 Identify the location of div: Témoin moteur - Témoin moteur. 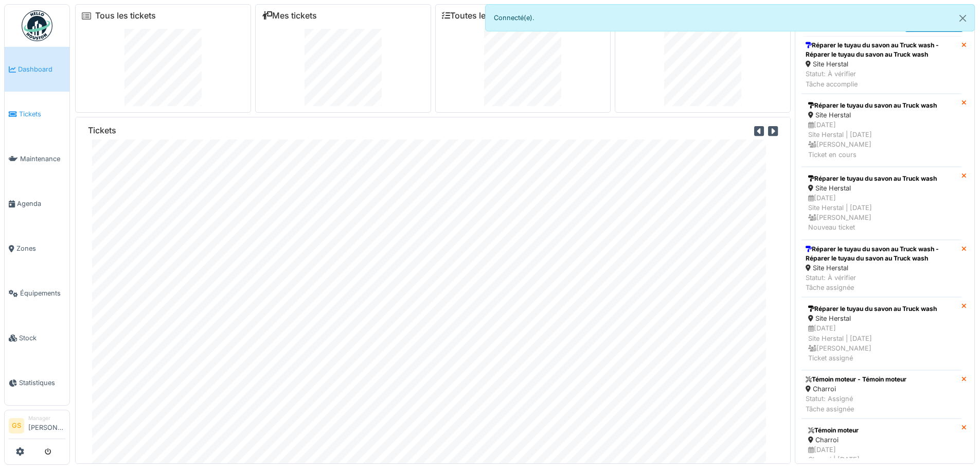
(856, 379).